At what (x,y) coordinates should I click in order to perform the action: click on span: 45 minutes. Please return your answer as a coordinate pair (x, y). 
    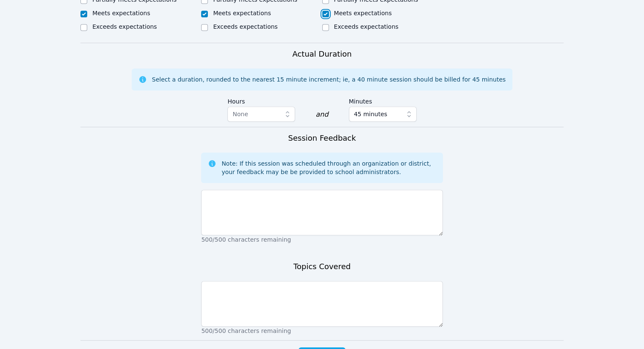
    Looking at the image, I should click on (370, 114).